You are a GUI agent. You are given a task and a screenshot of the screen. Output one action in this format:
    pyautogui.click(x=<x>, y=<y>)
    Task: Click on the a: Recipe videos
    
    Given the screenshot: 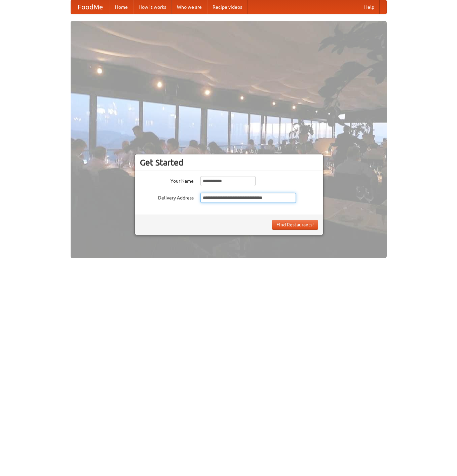 What is the action you would take?
    pyautogui.click(x=227, y=7)
    